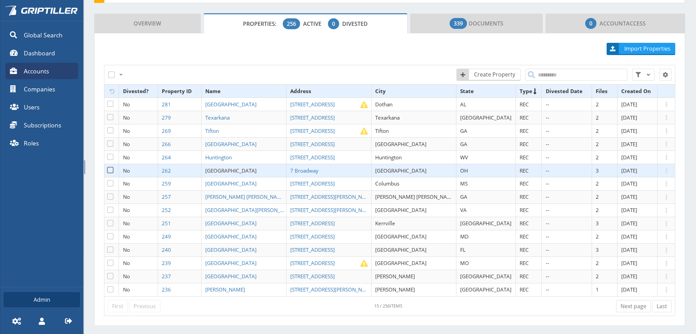 The image size is (696, 334). What do you see at coordinates (145, 306) in the screenshot?
I see `a: Previous` at bounding box center [145, 306].